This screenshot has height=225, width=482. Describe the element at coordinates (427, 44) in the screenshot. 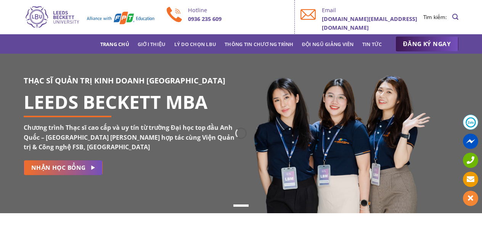

I see `span: ĐĂNG KÝ NGAY` at that location.